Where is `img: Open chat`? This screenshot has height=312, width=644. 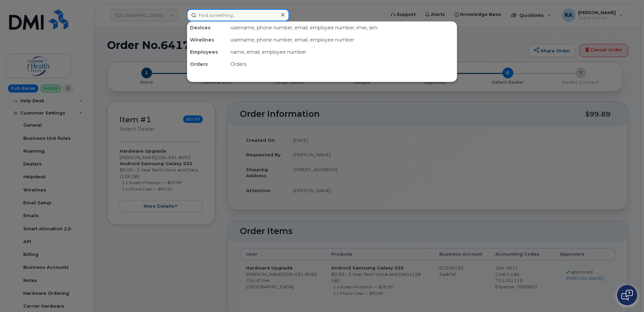 img: Open chat is located at coordinates (628, 295).